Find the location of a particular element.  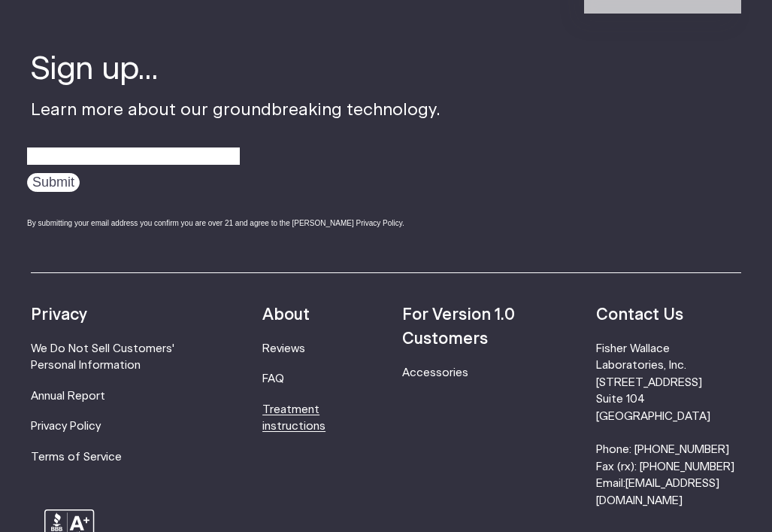

div: Learn more about our groundbreaking technology. is located at coordinates (236, 145).